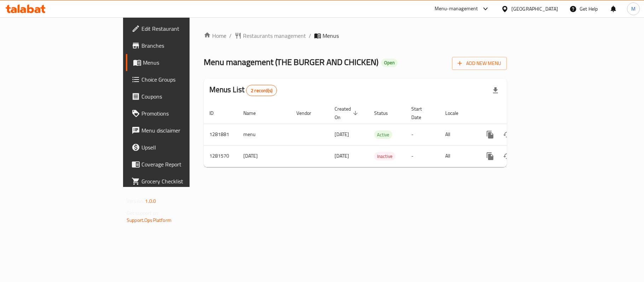 Image resolution: width=644 pixels, height=282 pixels. Describe the element at coordinates (243, 90) in the screenshot. I see `h2: Menus List` at that location.